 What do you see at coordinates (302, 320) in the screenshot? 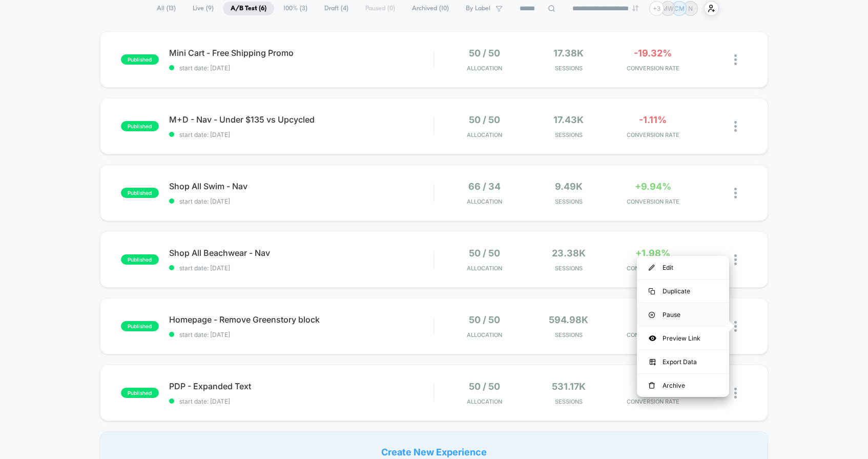
I see `span: Homepage - Remove Greenstory block` at bounding box center [302, 320].